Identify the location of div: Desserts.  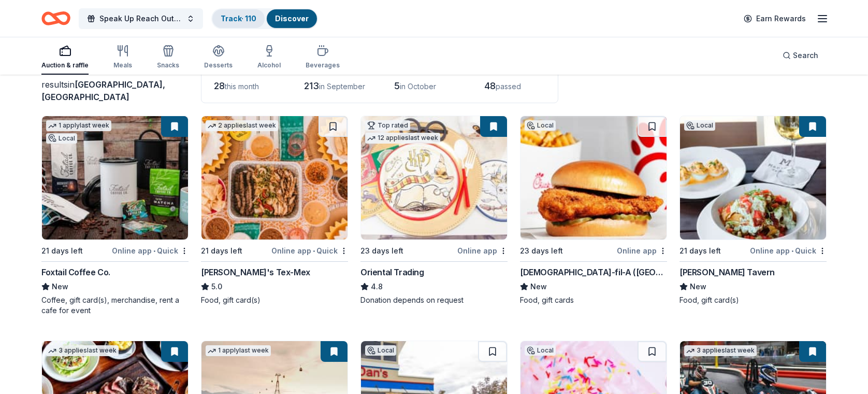
(218, 66).